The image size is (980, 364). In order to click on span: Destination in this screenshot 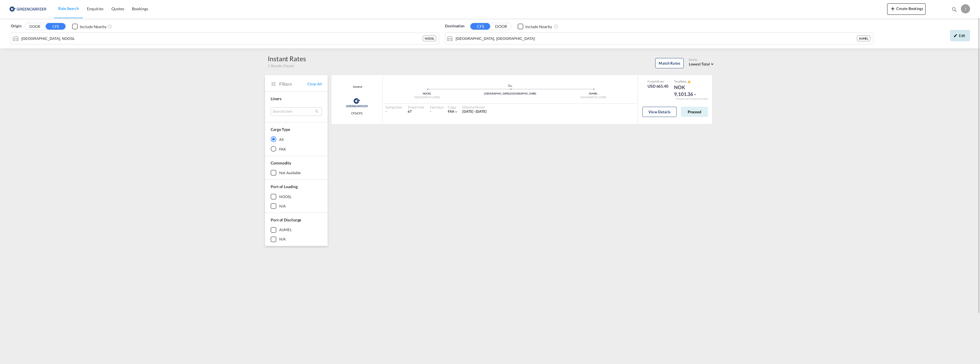, I will do `click(455, 26)`.